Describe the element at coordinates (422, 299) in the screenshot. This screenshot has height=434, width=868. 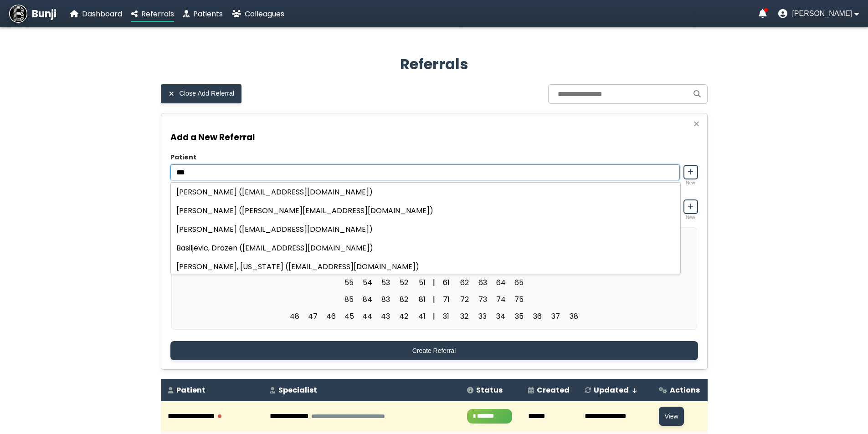
I see `span: 81` at that location.